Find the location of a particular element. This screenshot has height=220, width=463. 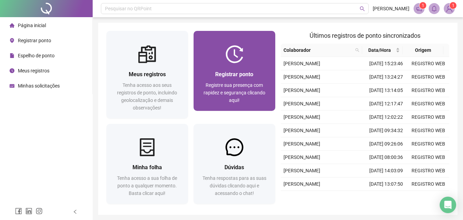

span: Dúvidas is located at coordinates (234, 167).